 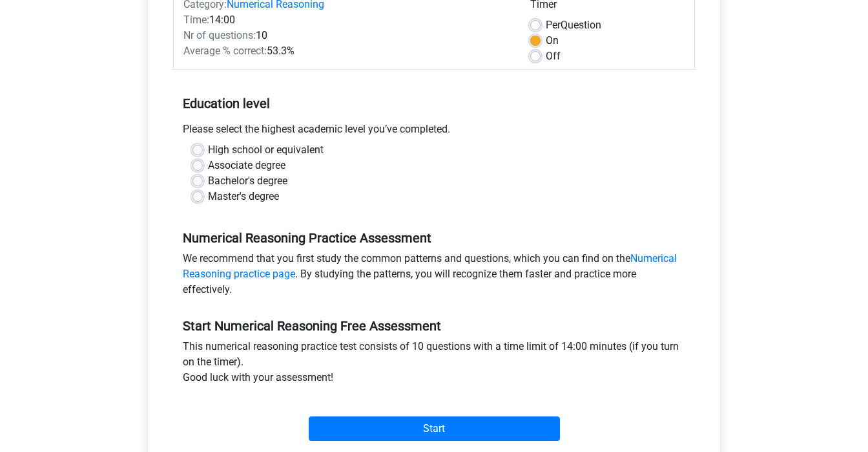 What do you see at coordinates (574, 25) in the screenshot?
I see `label: Question` at bounding box center [574, 25].